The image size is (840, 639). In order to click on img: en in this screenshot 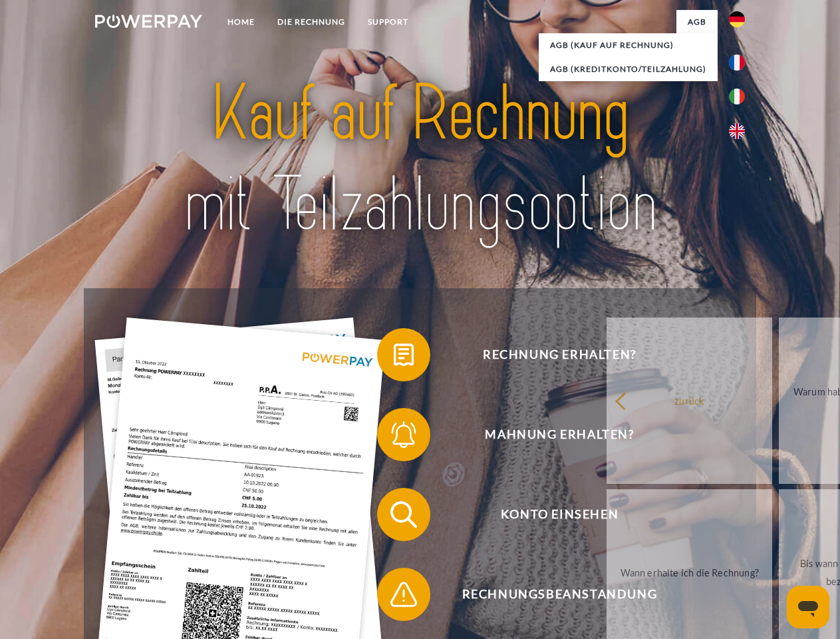, I will do `click(738, 131)`.